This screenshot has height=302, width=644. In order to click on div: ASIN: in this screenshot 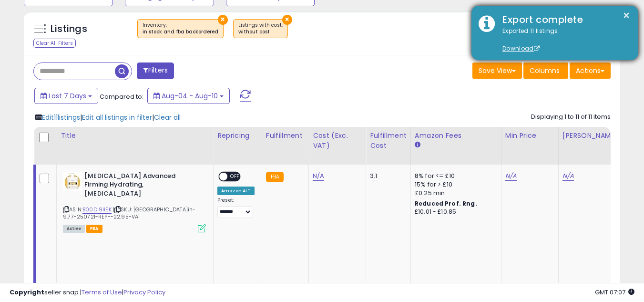, I will do `click(134, 202)`.